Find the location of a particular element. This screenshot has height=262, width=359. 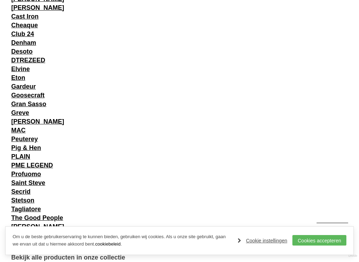

a: PLAIN is located at coordinates (21, 157).